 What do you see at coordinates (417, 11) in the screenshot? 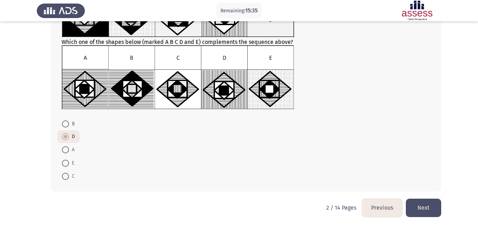
I see `img: Assessment logo of ASSESS Focus 4 Module Assessment (EN/AR) (Advanced - IB)` at bounding box center [417, 11].